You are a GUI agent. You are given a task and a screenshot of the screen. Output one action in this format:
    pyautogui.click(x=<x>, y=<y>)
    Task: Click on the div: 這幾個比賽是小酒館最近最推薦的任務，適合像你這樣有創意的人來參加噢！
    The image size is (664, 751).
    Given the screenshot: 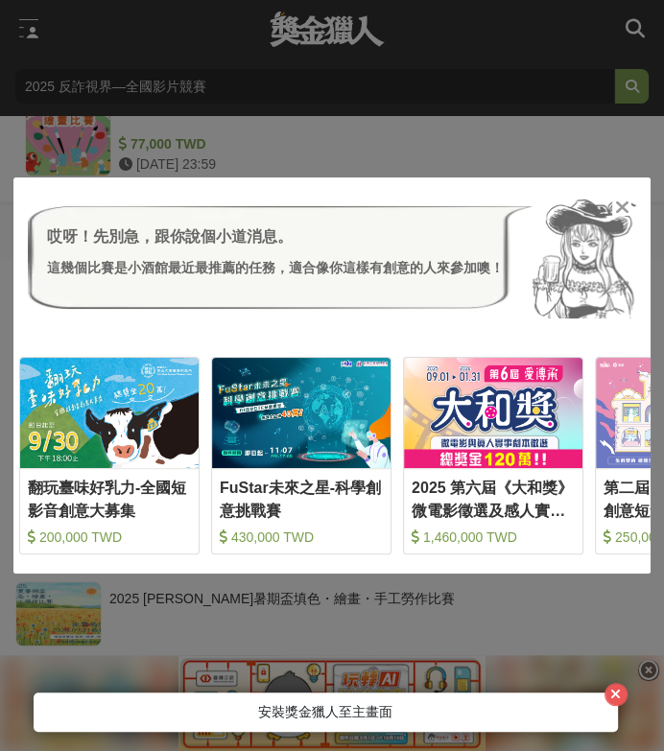 What is the action you would take?
    pyautogui.click(x=275, y=268)
    